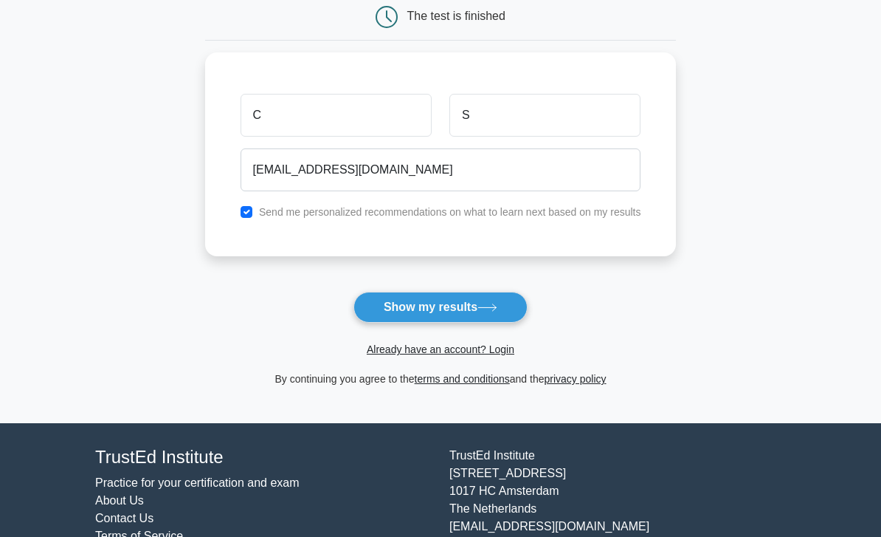 Image resolution: width=881 pixels, height=537 pixels. I want to click on h4: TrustEd Institute, so click(264, 457).